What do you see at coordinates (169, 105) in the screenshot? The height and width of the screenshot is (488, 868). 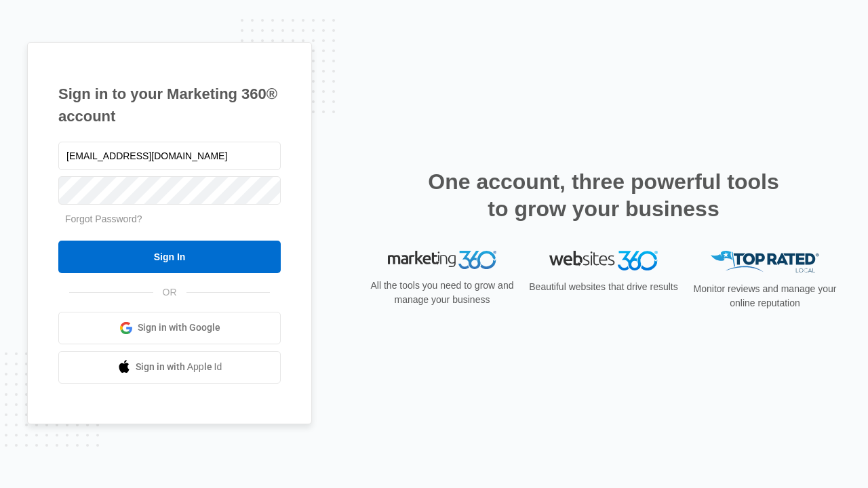 I see `h1: Sign in to your Marketing 360® account` at bounding box center [169, 105].